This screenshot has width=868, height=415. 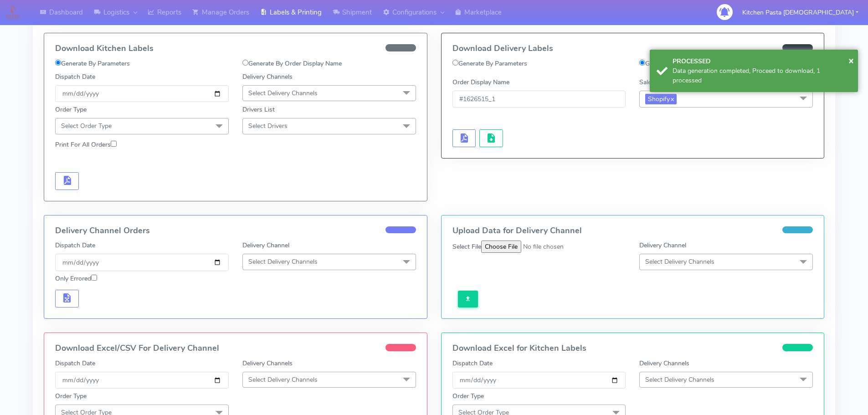 What do you see at coordinates (235, 49) in the screenshot?
I see `h4: Download Kitchen Labels` at bounding box center [235, 49].